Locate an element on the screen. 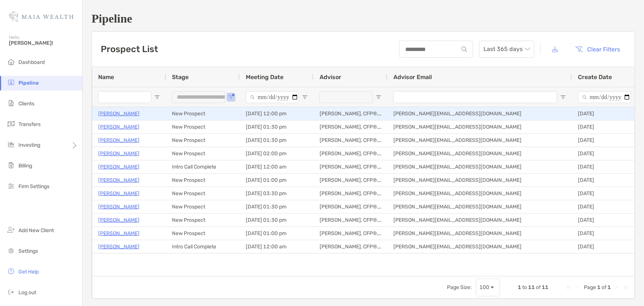 This screenshot has width=644, height=306. img: firm-settings icon is located at coordinates (12, 186).